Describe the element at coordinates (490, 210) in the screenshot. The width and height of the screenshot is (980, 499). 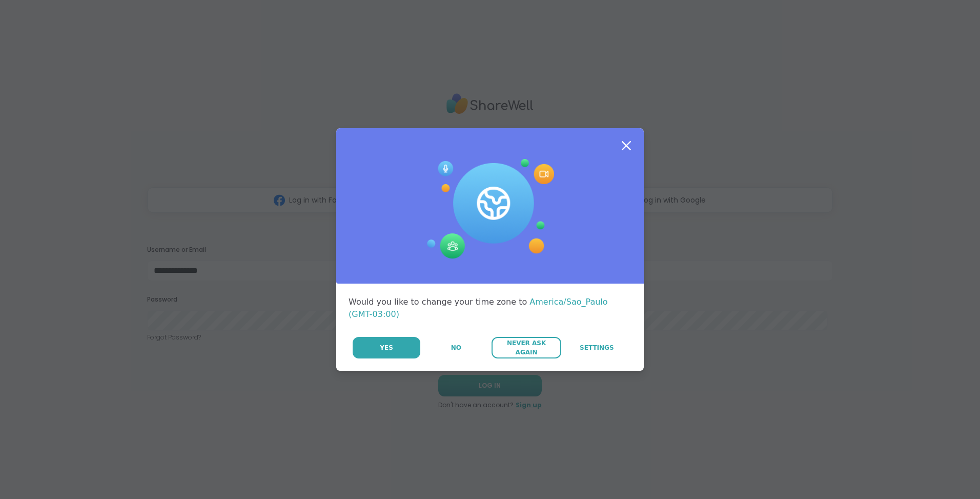
I see `img: Session Experience` at that location.